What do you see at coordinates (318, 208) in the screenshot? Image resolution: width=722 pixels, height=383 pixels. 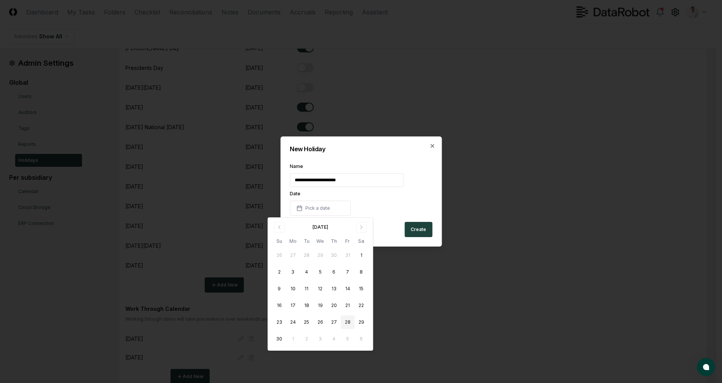 I see `span: Pick a date` at bounding box center [318, 208].